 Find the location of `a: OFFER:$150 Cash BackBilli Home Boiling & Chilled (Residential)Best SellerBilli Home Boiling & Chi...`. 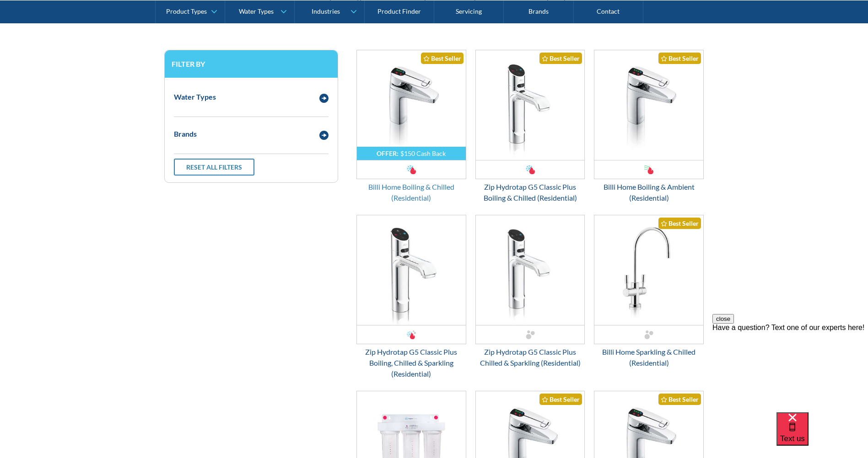

a: OFFER:$150 Cash BackBilli Home Boiling & Chilled (Residential)Best SellerBilli Home Boiling & Chi... is located at coordinates (411, 127).